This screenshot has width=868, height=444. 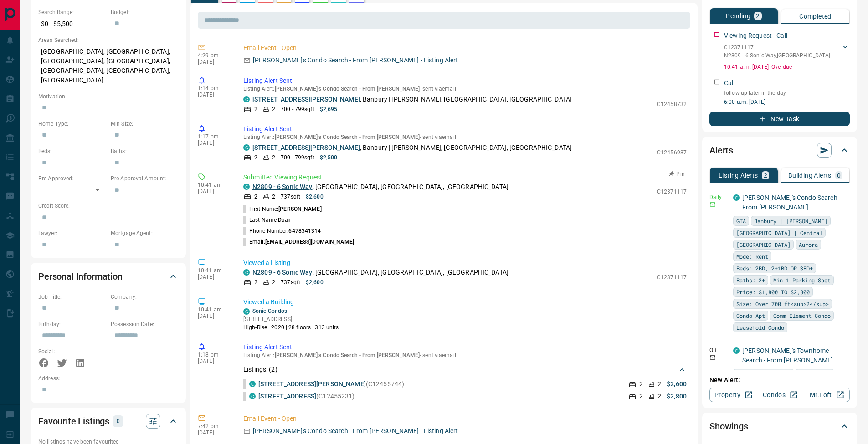 What do you see at coordinates (282, 231) in the screenshot?
I see `p: Phone Number:` at bounding box center [282, 231].